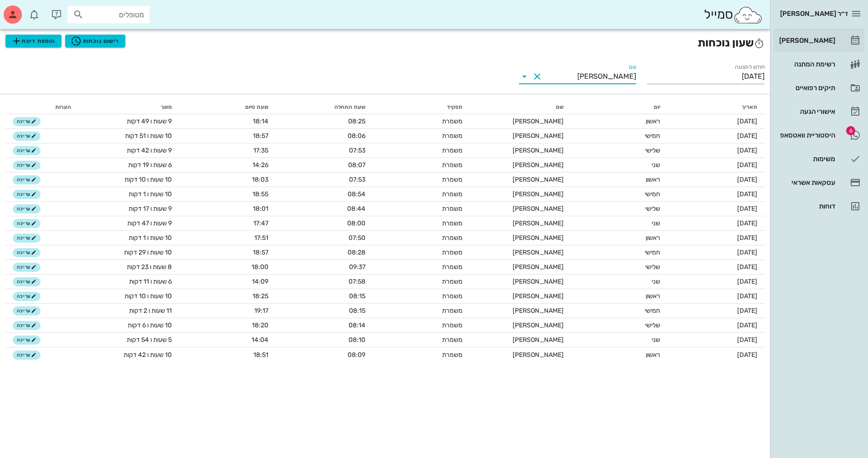 The height and width of the screenshot is (458, 868). What do you see at coordinates (733, 15) in the screenshot?
I see `div: סמייל` at bounding box center [733, 15].